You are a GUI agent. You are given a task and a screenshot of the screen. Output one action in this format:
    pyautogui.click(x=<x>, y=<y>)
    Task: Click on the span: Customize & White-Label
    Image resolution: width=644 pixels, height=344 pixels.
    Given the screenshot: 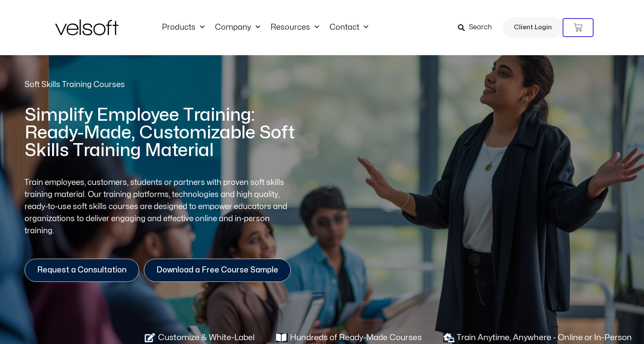 What is the action you would take?
    pyautogui.click(x=205, y=338)
    